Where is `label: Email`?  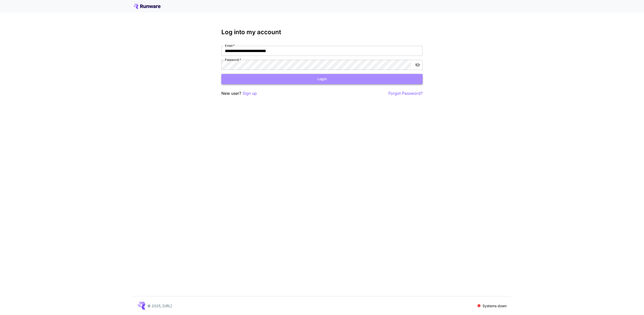
label: Email is located at coordinates (230, 45).